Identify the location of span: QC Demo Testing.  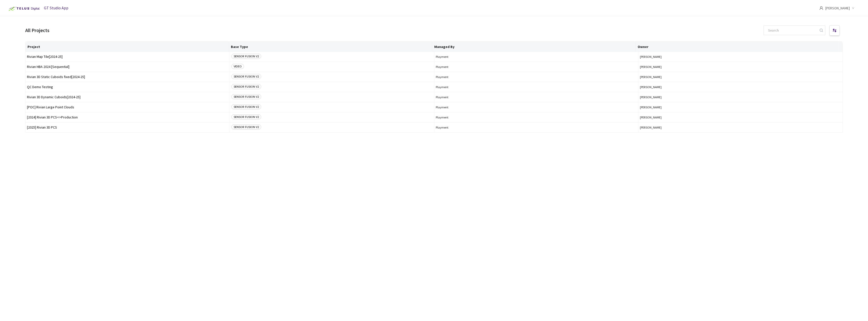
(128, 87).